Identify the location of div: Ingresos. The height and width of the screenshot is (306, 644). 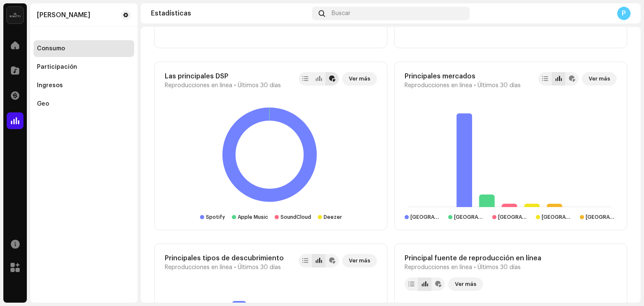
(50, 85).